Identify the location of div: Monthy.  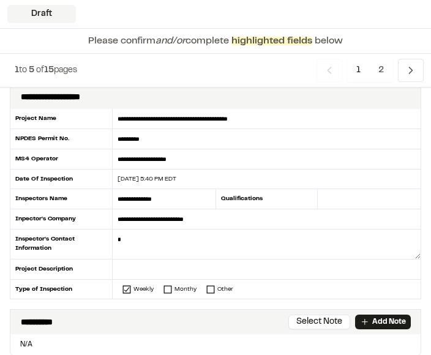
(185, 289).